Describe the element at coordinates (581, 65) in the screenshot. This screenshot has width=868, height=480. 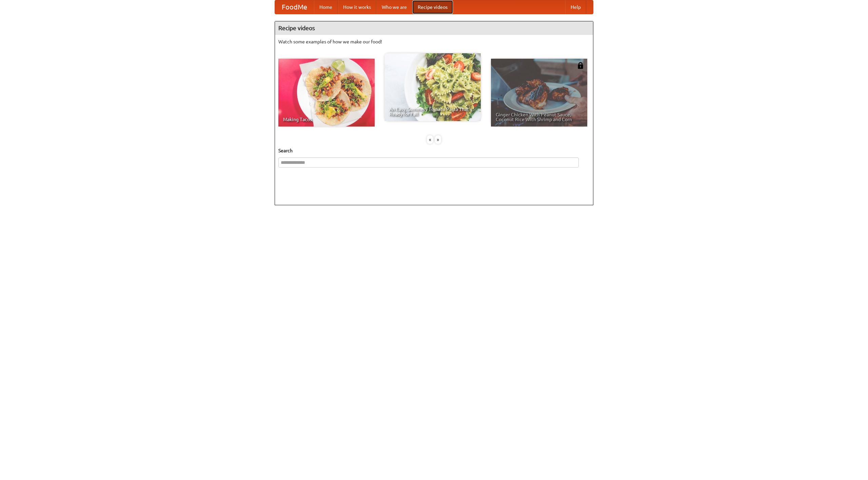
I see `img: 483408.png` at that location.